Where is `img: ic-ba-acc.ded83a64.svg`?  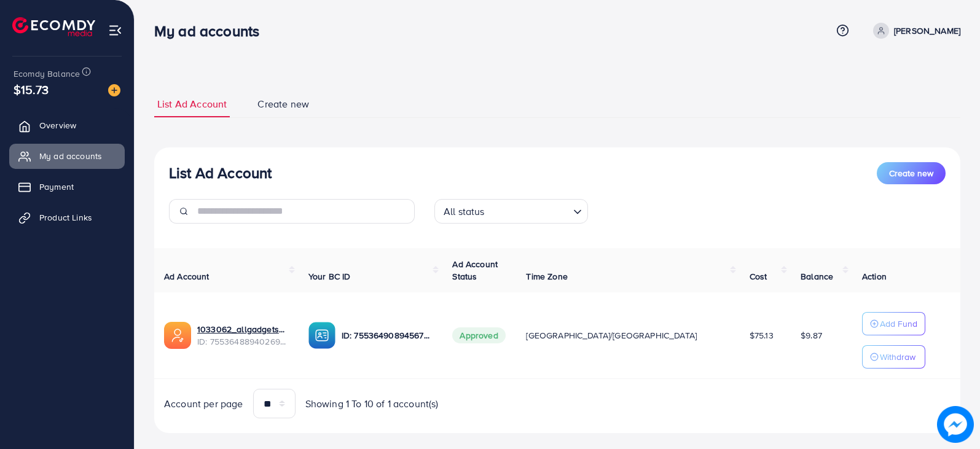 img: ic-ba-acc.ded83a64.svg is located at coordinates (322, 335).